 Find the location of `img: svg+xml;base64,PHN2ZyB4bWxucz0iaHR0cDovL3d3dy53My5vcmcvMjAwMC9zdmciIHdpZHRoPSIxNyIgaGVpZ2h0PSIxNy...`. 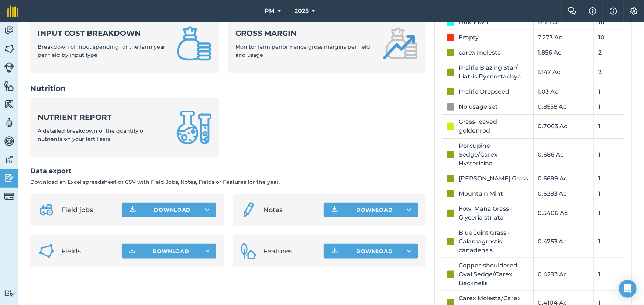

img: svg+xml;base64,PHN2ZyB4bWxucz0iaHR0cDovL3d3dy53My5vcmcvMjAwMC9zdmciIHdpZHRoPSIxNyIgaGVpZ2h0PSIxNy... is located at coordinates (613, 11).